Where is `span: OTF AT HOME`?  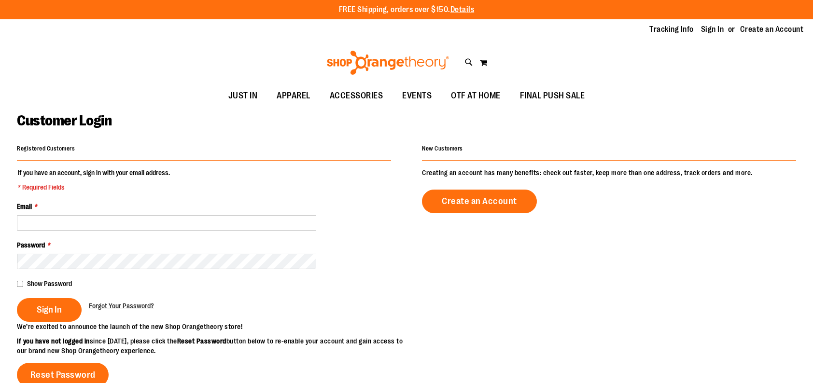
span: OTF AT HOME is located at coordinates (475, 96).